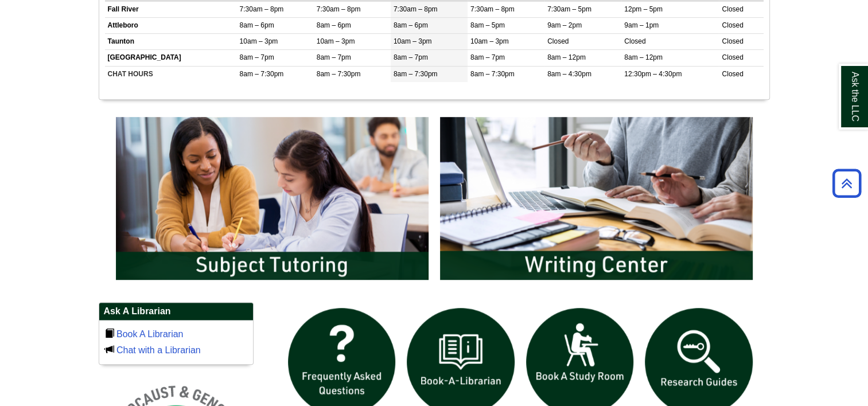 The height and width of the screenshot is (406, 868). Describe the element at coordinates (569, 74) in the screenshot. I see `span: 8am – 4:30pm` at that location.